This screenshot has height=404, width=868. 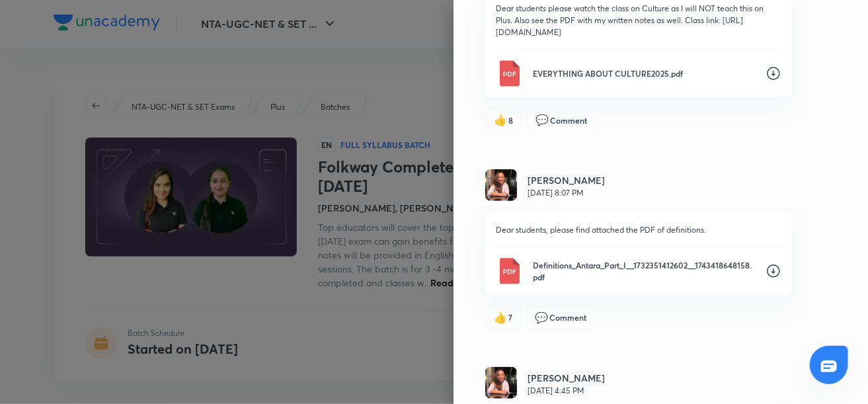 What do you see at coordinates (638, 20) in the screenshot?
I see `p: Dear students please watch the class on Culture as I will NOT teach this on Plus. Also see the PD...` at bounding box center [638, 20].